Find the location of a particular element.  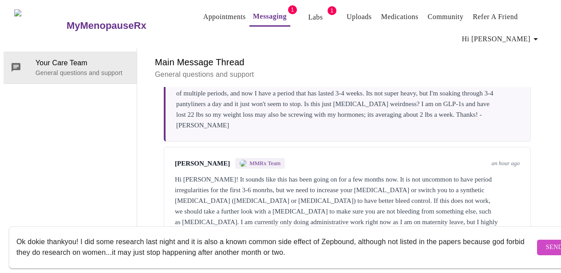

textarea: Send a message about your appointment is located at coordinates (276, 247).